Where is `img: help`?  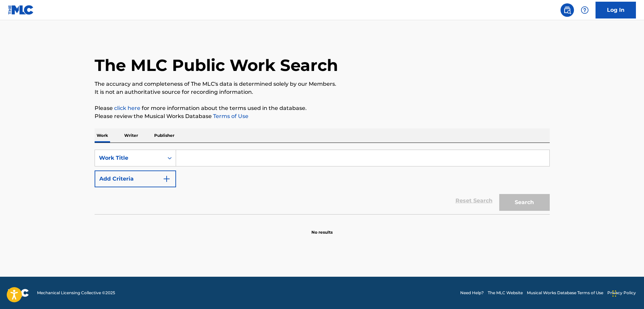
img: help is located at coordinates (585, 10).